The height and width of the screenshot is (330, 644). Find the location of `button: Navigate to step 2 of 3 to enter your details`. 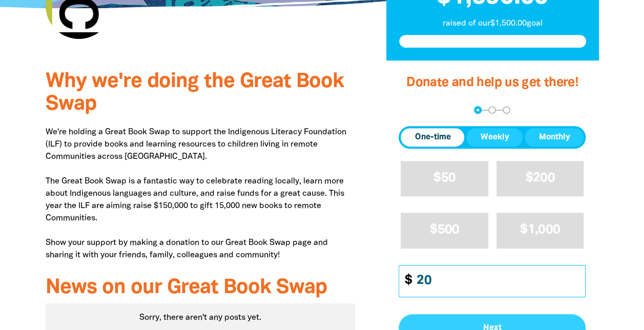

button: Navigate to step 2 of 3 to enter your details is located at coordinates (492, 110).